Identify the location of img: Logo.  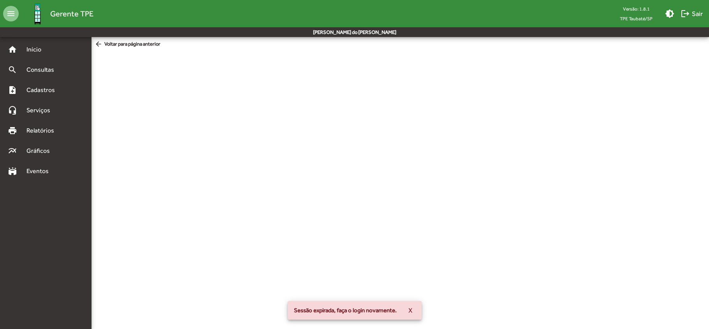
(37, 14).